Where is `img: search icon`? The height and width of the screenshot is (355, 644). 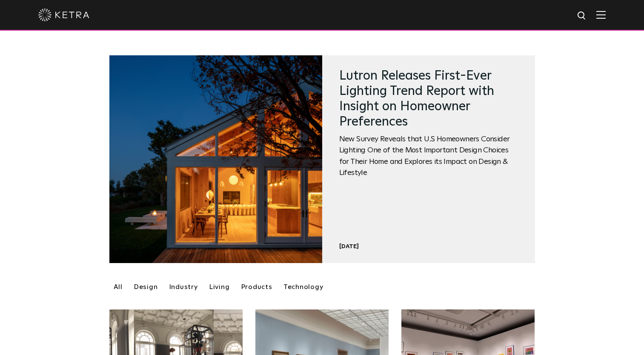 img: search icon is located at coordinates (582, 16).